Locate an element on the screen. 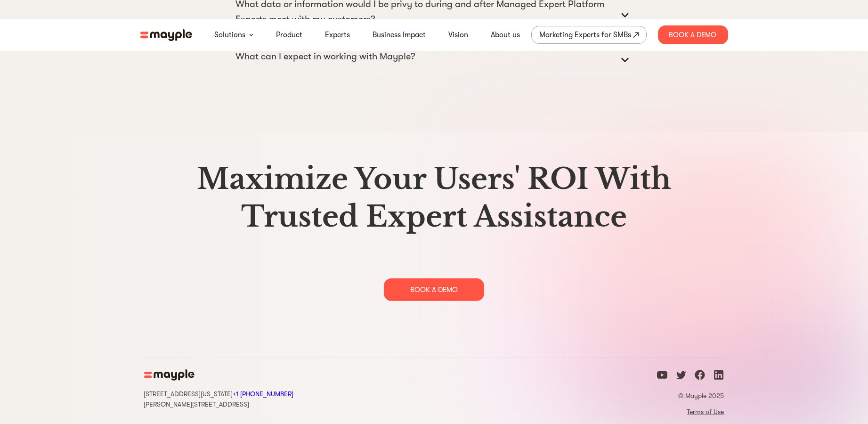 The width and height of the screenshot is (868, 424). a: Product is located at coordinates (289, 35).